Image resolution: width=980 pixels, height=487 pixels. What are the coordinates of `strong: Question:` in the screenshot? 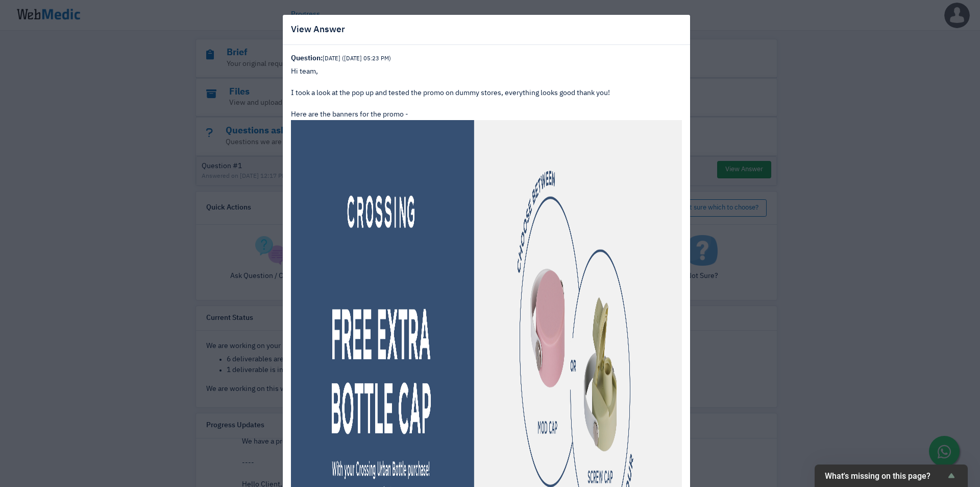 It's located at (341, 58).